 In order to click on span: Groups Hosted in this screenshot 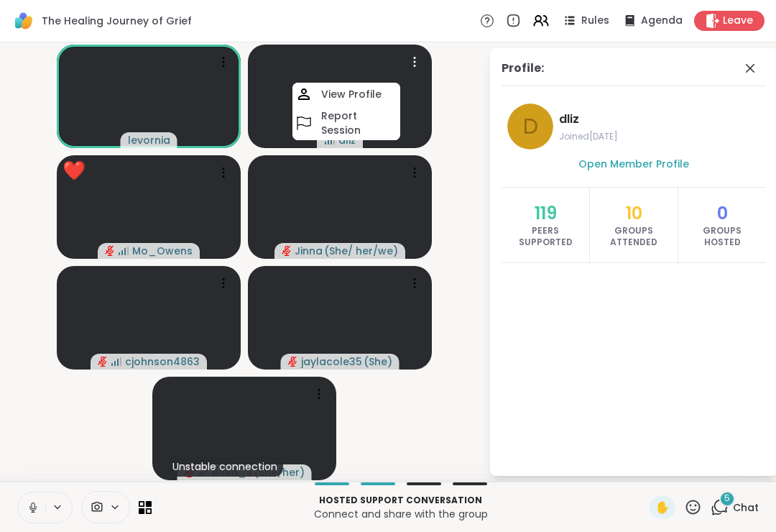, I will do `click(722, 237)`.